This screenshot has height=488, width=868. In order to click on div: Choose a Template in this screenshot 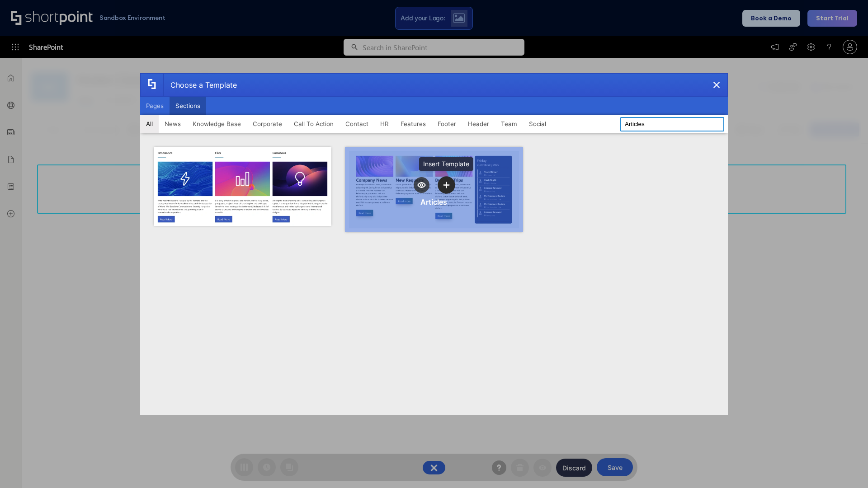, I will do `click(200, 85)`.